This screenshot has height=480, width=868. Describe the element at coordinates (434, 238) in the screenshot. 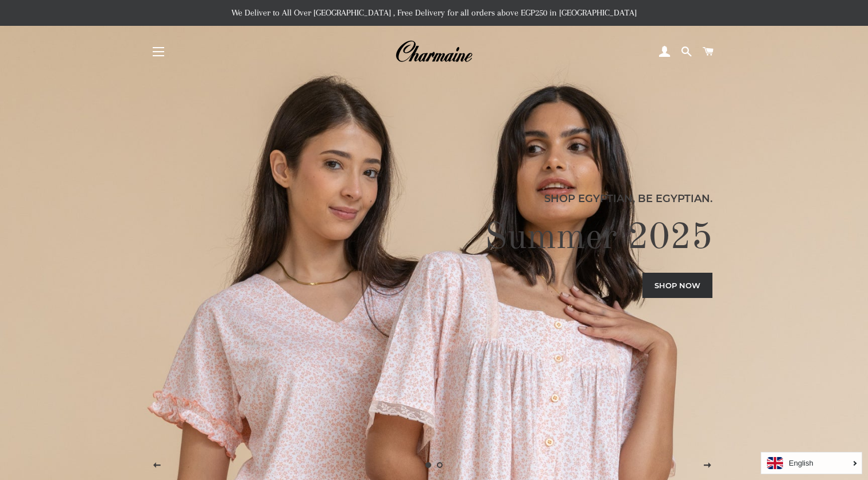

I see `h2: Summer 2025` at that location.